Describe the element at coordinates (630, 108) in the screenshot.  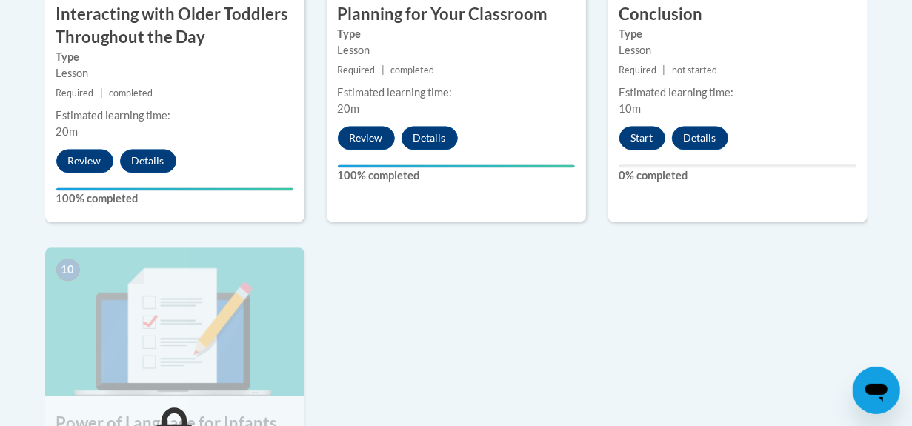
I see `span: 10m` at that location.